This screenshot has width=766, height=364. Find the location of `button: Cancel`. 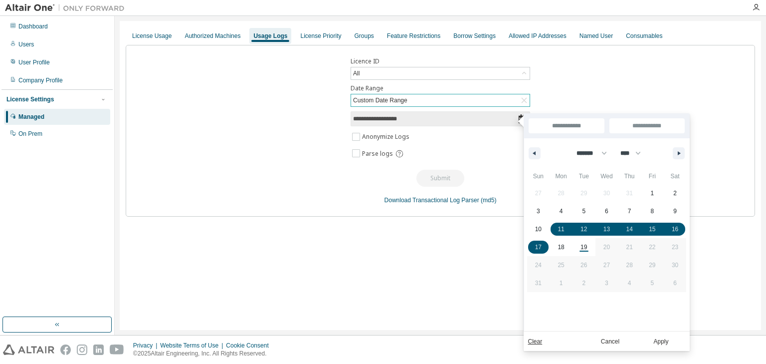

button: Cancel is located at coordinates (611, 341).